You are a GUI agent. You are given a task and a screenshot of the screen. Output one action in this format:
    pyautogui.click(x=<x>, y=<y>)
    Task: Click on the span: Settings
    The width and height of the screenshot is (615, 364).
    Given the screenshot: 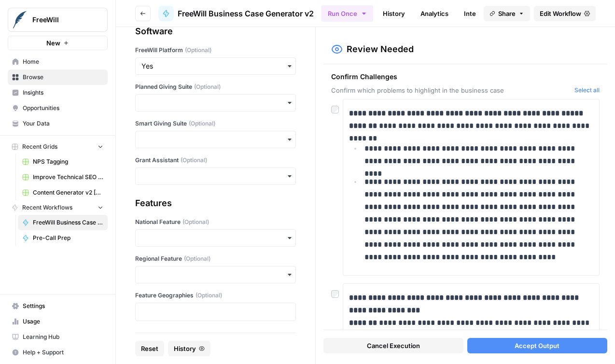 What is the action you would take?
    pyautogui.click(x=63, y=306)
    